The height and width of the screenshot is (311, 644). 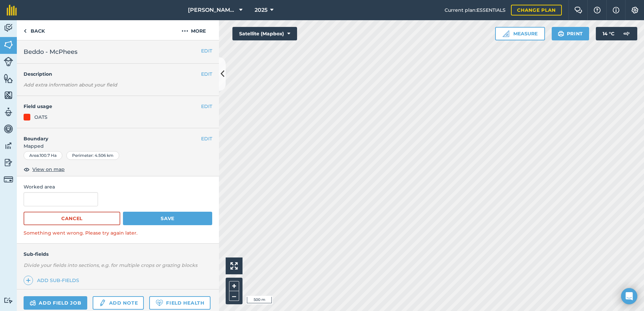 I want to click on span: Current plan : ESSENTIALS, so click(x=475, y=10).